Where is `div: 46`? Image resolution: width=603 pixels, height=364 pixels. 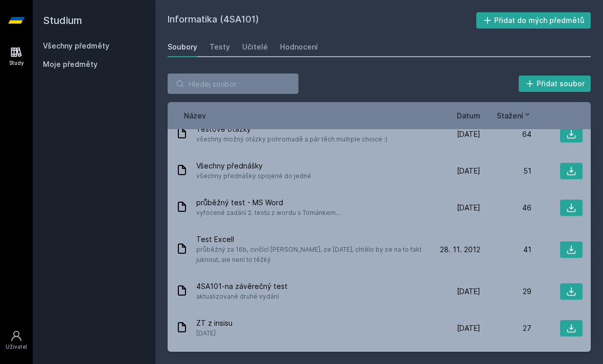
div: 46 is located at coordinates (506, 208).